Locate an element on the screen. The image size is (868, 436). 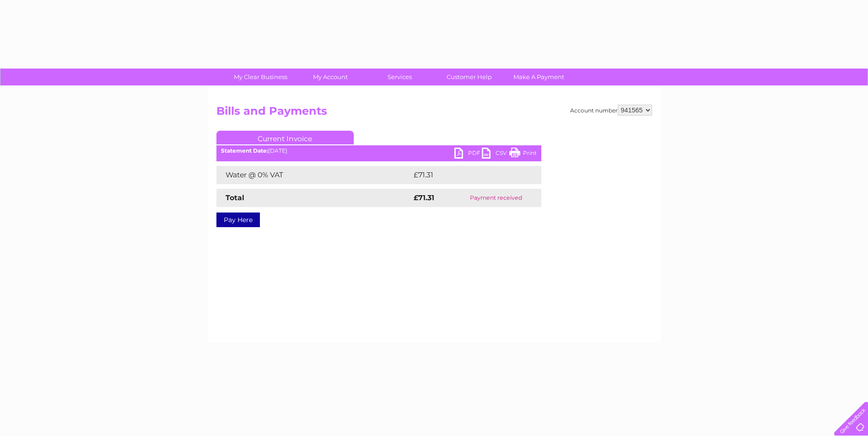
a: PDF is located at coordinates (468, 154).